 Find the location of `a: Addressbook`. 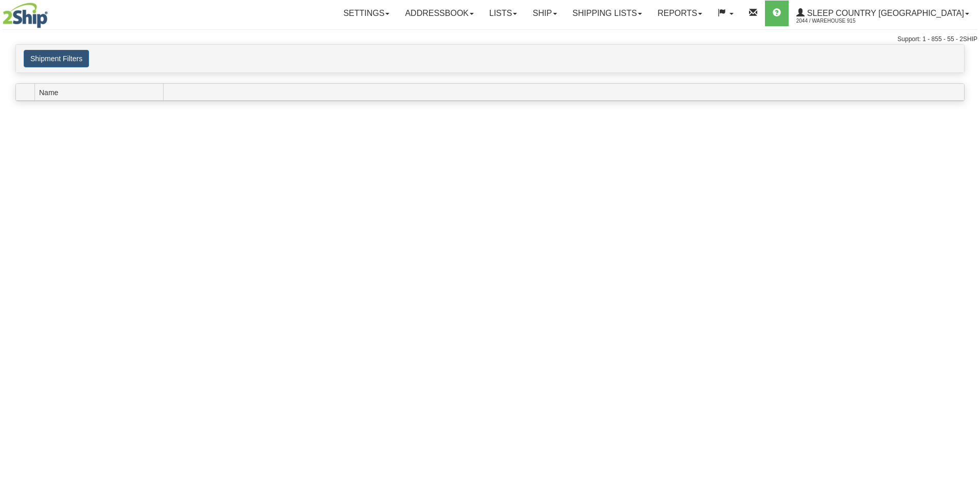

a: Addressbook is located at coordinates (439, 13).